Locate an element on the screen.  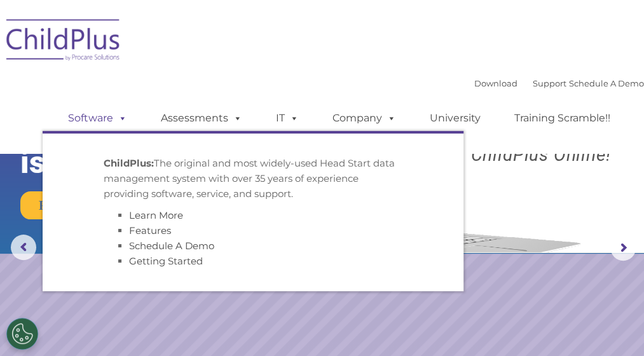
a: IT is located at coordinates (287, 118).